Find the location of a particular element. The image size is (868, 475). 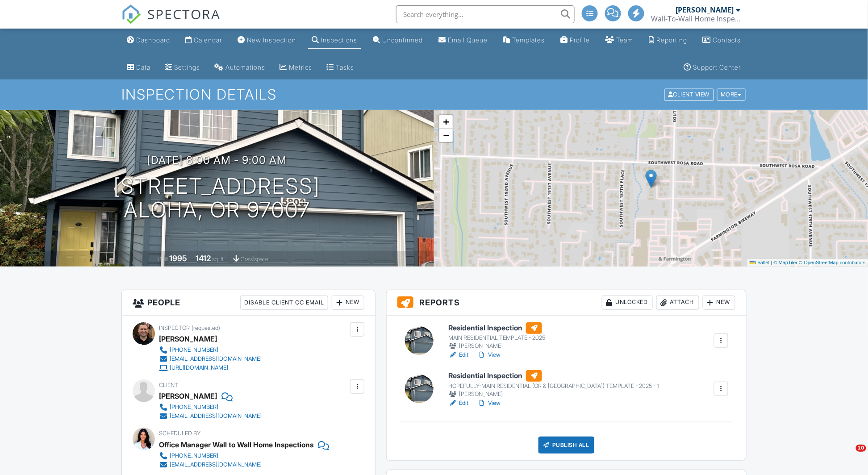

span: Inspector is located at coordinates (174, 328).